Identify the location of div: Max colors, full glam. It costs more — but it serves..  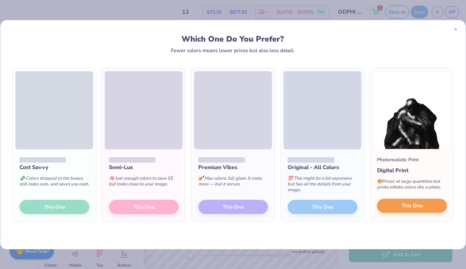
(233, 183).